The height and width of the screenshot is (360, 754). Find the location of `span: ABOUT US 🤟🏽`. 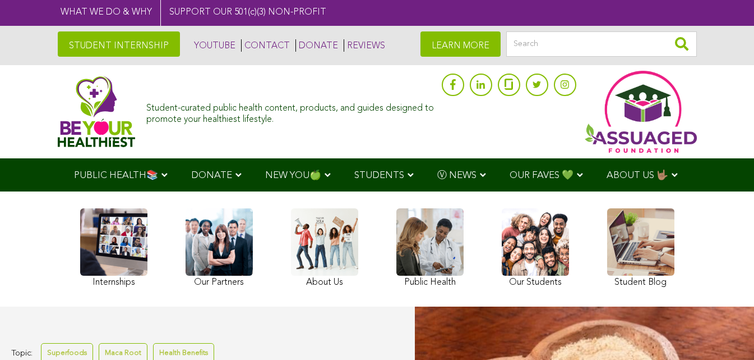

span: ABOUT US 🤟🏽 is located at coordinates (638, 175).